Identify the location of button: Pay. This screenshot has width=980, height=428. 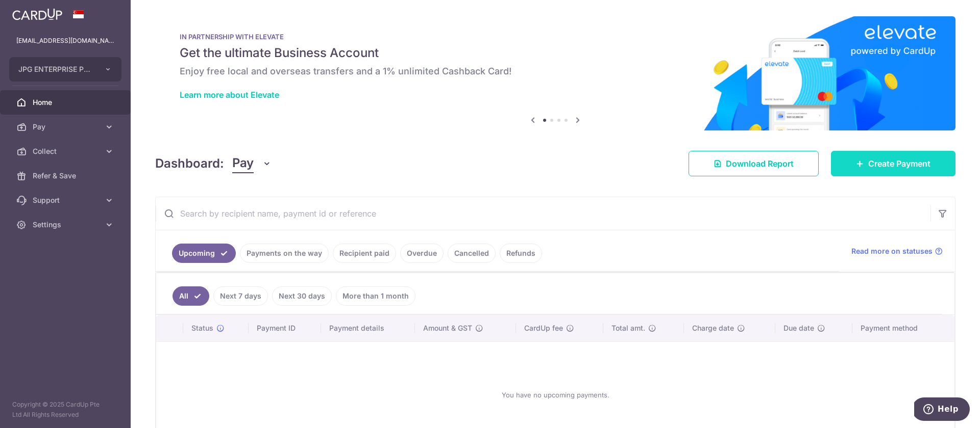
(252, 164).